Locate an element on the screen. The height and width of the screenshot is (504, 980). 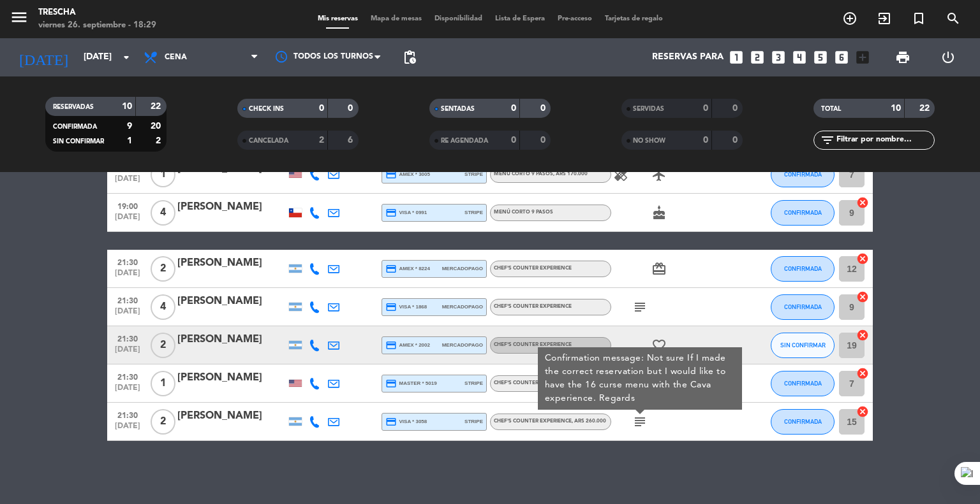
strong: 2 is located at coordinates (321, 140).